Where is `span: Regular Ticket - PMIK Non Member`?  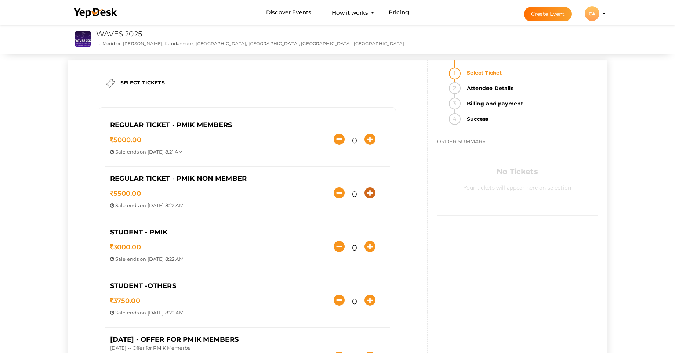
span: Regular Ticket - PMIK Non Member is located at coordinates (178, 178).